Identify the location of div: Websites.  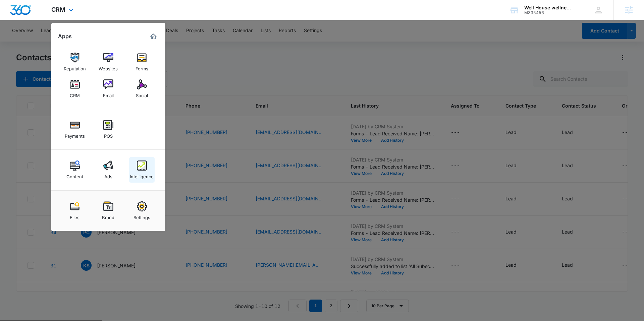
(108, 67).